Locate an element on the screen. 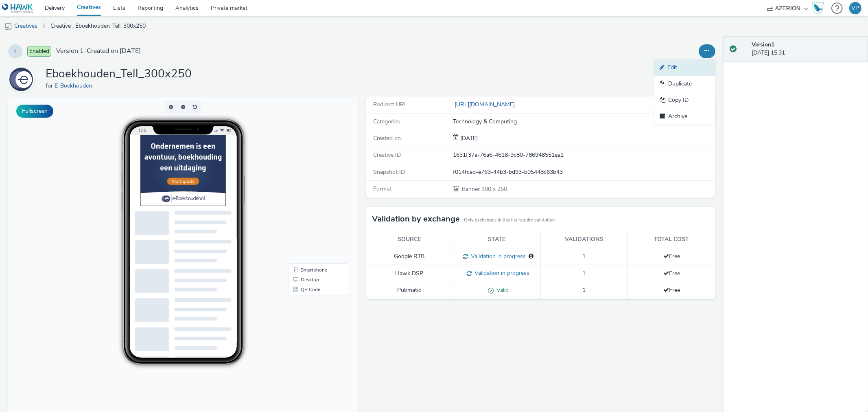 The height and width of the screenshot is (412, 868). span: Enabled is located at coordinates (39, 52).